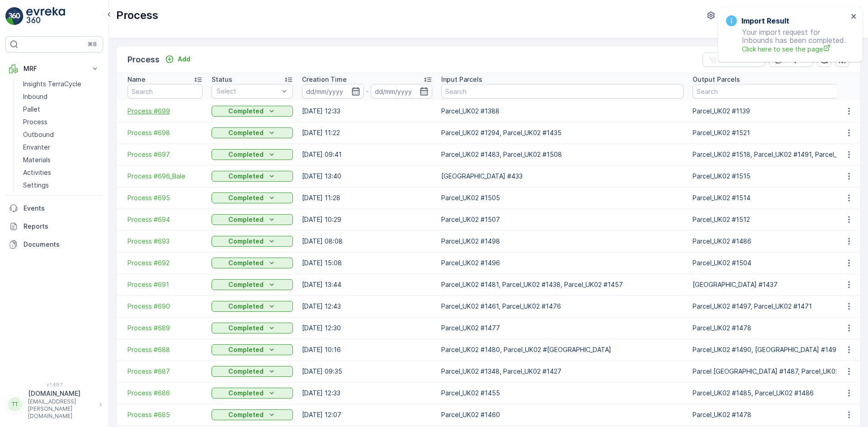 Image resolution: width=868 pixels, height=427 pixels. What do you see at coordinates (46, 16) in the screenshot?
I see `img: logo_light-DOdMpM7g.png` at bounding box center [46, 16].